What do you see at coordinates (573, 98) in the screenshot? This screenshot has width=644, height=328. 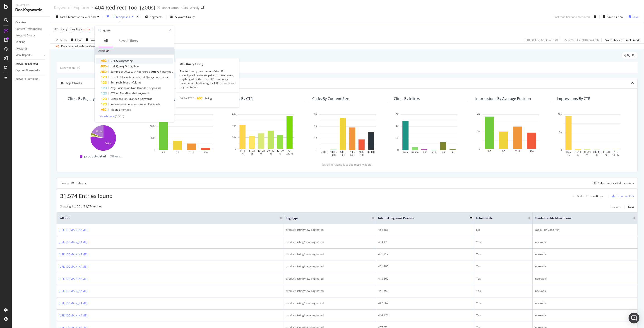 I see `div: Impressions By CTR` at bounding box center [573, 98].